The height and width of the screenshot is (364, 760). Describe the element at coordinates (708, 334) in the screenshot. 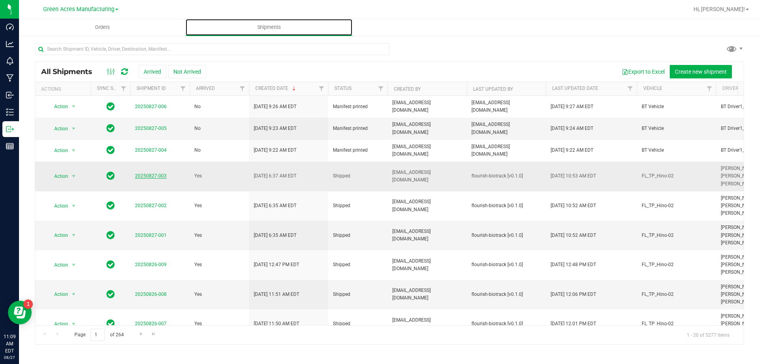

I see `span: 1 - 20 of 5277 items` at that location.